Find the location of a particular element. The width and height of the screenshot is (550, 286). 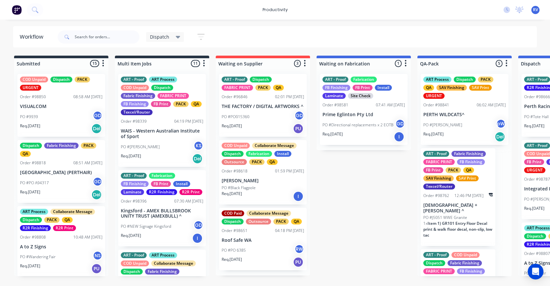

div: pW is located at coordinates (501, 124).